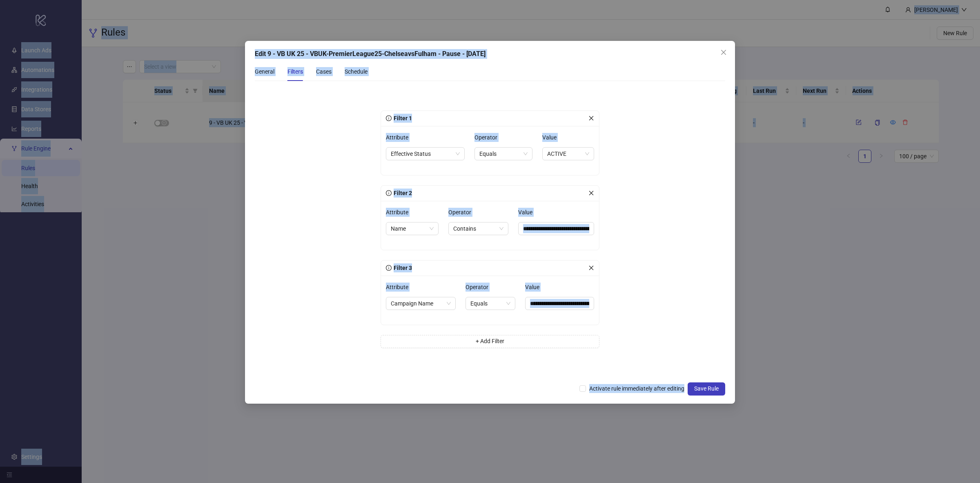  Describe the element at coordinates (356, 71) in the screenshot. I see `div: Schedule` at that location.